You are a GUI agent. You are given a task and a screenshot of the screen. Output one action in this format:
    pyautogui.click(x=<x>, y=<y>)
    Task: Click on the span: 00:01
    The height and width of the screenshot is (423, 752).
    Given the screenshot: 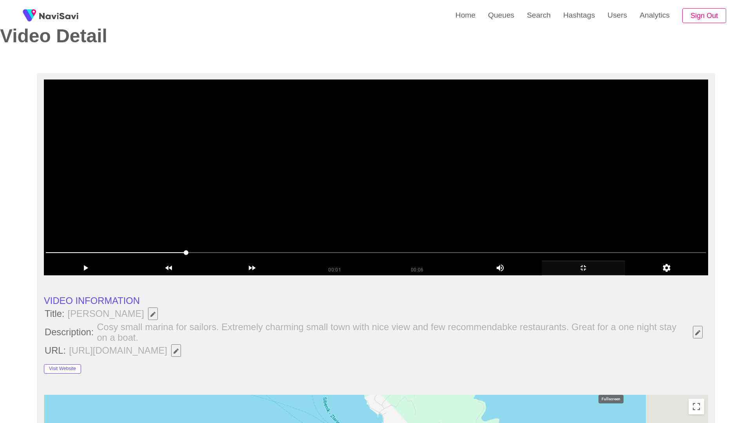 What is the action you would take?
    pyautogui.click(x=335, y=270)
    